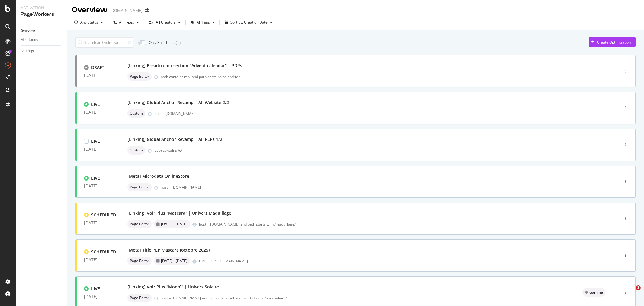 This screenshot has width=644, height=306. I want to click on span: 1, so click(638, 288).